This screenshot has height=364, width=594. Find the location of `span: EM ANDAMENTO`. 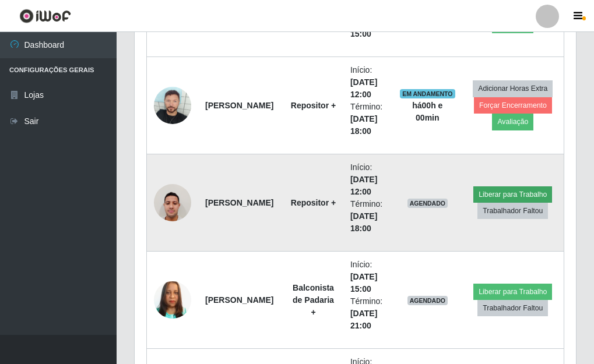

span: EM ANDAMENTO is located at coordinates (427, 94).